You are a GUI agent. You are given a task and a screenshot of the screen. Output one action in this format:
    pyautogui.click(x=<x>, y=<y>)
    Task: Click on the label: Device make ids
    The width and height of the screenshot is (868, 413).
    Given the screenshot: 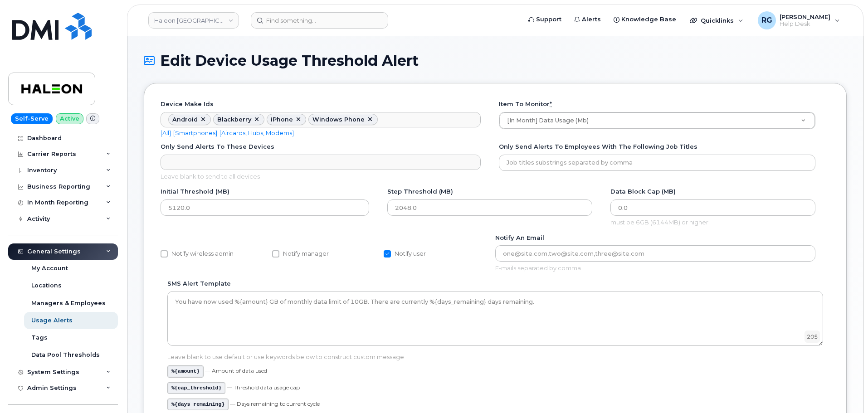 What is the action you would take?
    pyautogui.click(x=187, y=104)
    